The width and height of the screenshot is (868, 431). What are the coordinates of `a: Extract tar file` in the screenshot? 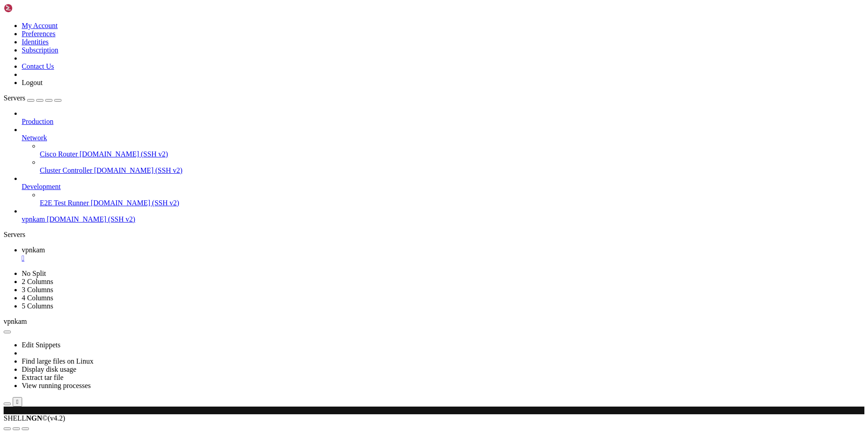 It's located at (42, 377).